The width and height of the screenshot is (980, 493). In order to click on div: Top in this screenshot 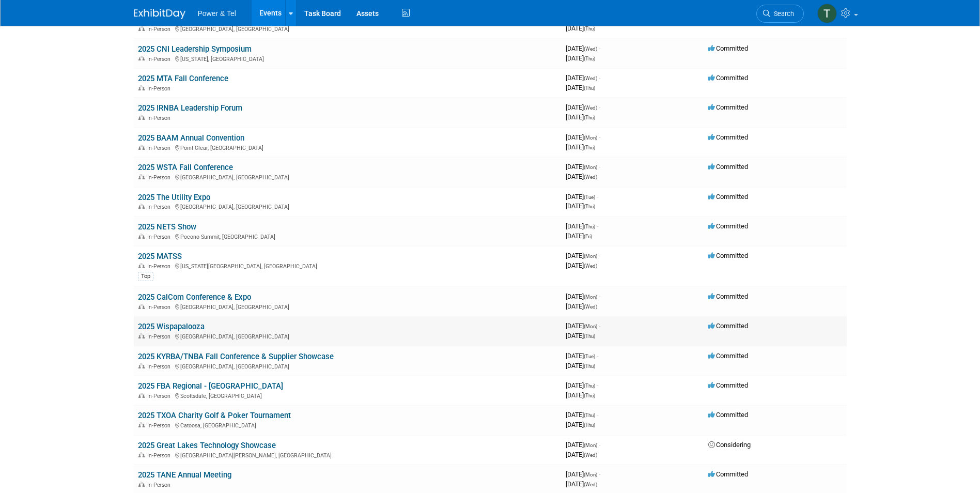, I will do `click(146, 277)`.